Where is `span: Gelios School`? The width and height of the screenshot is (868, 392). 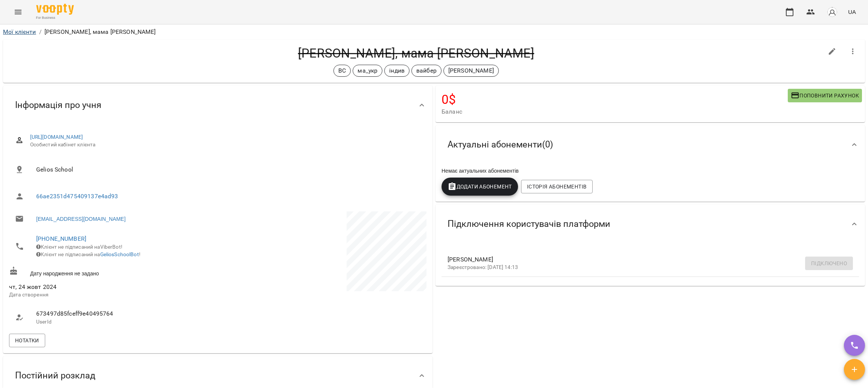
span: Gelios School is located at coordinates (228, 169).